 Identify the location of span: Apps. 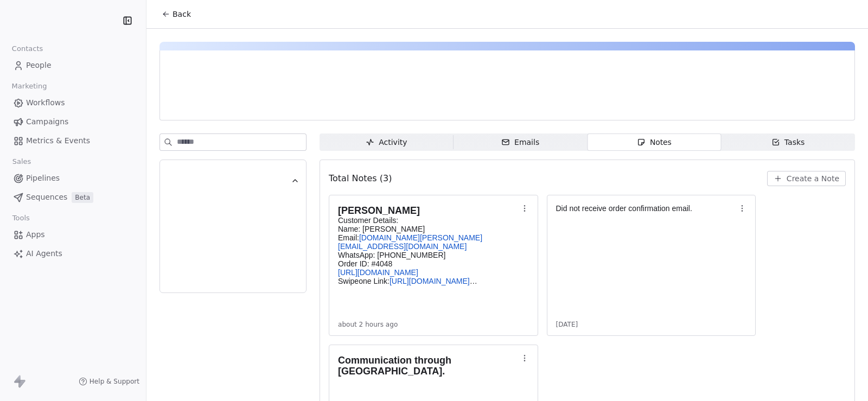
(35, 235).